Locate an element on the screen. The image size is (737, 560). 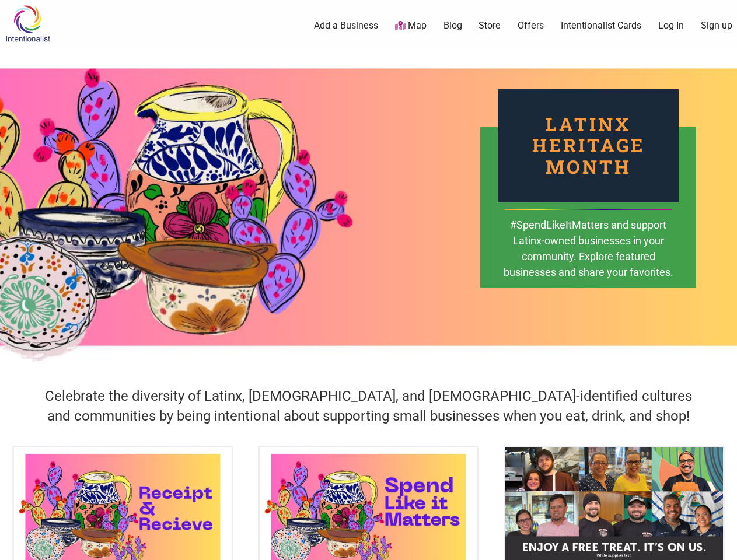
div: #SpendLikeItMatters and support Latinx-owned businesses in your community. Explore featured busin... is located at coordinates (589, 257).